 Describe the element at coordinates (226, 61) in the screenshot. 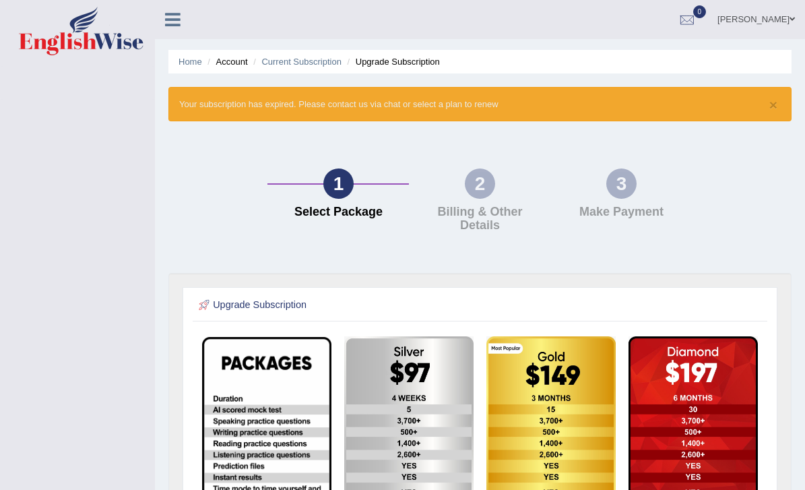

I see `li: Account` at that location.